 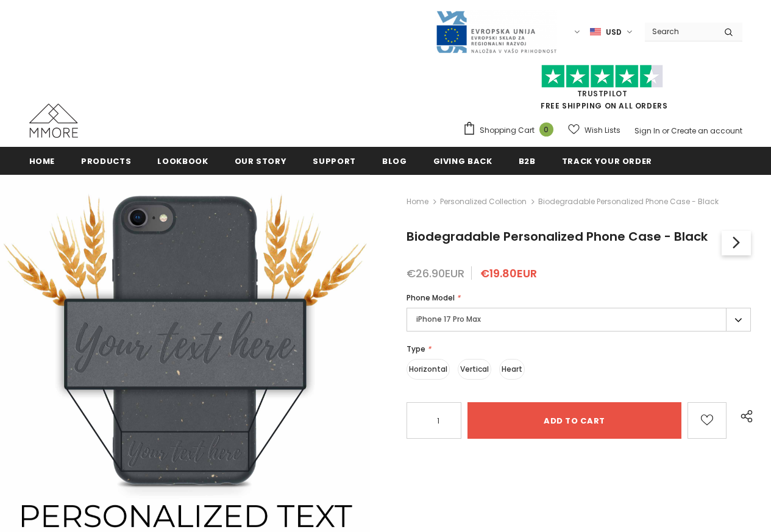 What do you see at coordinates (666, 130) in the screenshot?
I see `span: or` at bounding box center [666, 130].